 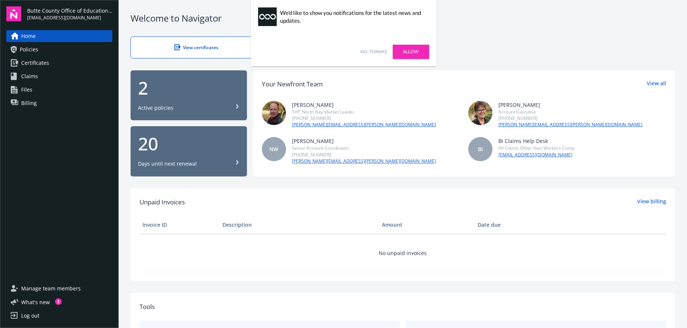 What do you see at coordinates (657, 84) in the screenshot?
I see `a: View all` at bounding box center [657, 84].